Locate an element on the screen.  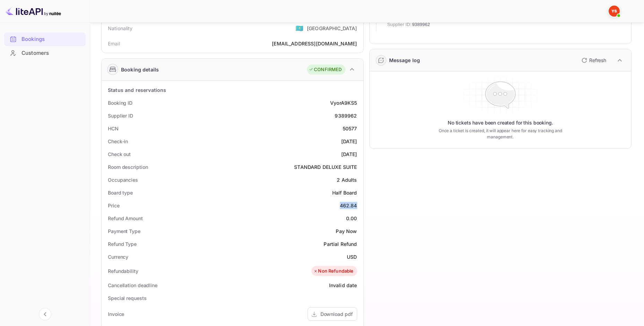
div: 2 Adults is located at coordinates (347, 180).